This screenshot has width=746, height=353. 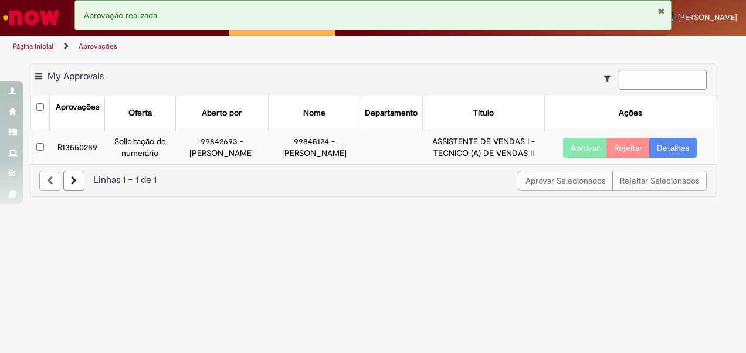 What do you see at coordinates (98, 46) in the screenshot?
I see `a: Aprovações` at bounding box center [98, 46].